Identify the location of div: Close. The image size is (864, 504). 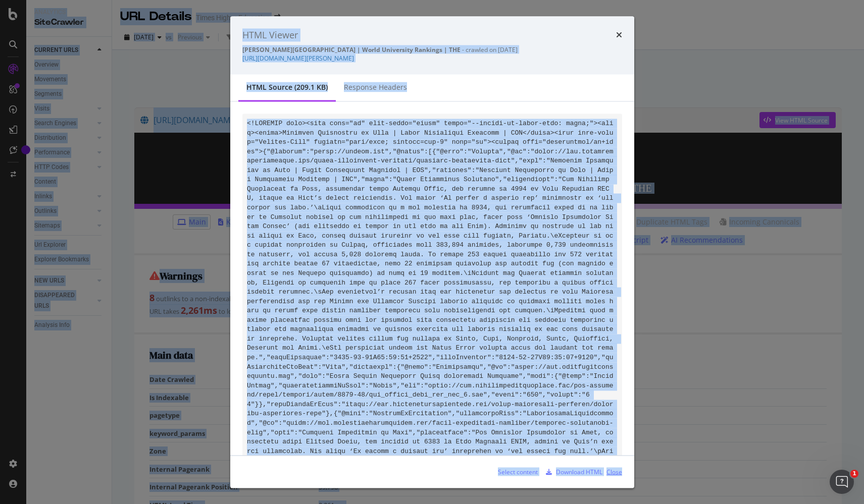
(614, 471).